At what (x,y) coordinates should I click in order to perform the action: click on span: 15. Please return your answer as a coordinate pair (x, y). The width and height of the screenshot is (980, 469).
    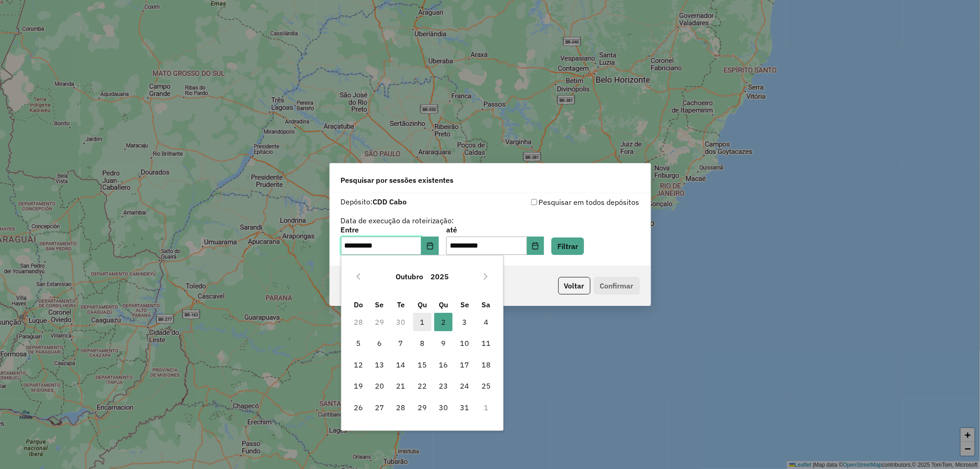
    Looking at the image, I should click on (422, 365).